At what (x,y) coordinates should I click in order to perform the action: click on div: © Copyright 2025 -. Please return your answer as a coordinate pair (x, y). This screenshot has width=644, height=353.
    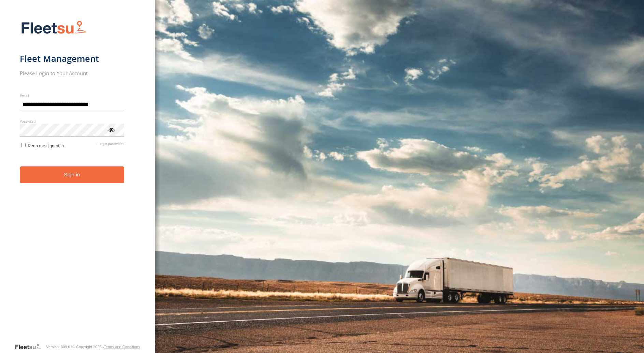
    Looking at the image, I should click on (106, 347).